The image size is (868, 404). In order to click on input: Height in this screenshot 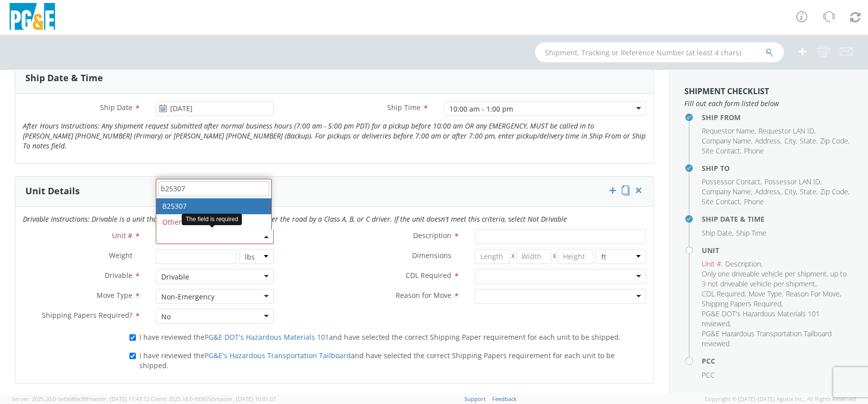, I will do `click(575, 257)`.